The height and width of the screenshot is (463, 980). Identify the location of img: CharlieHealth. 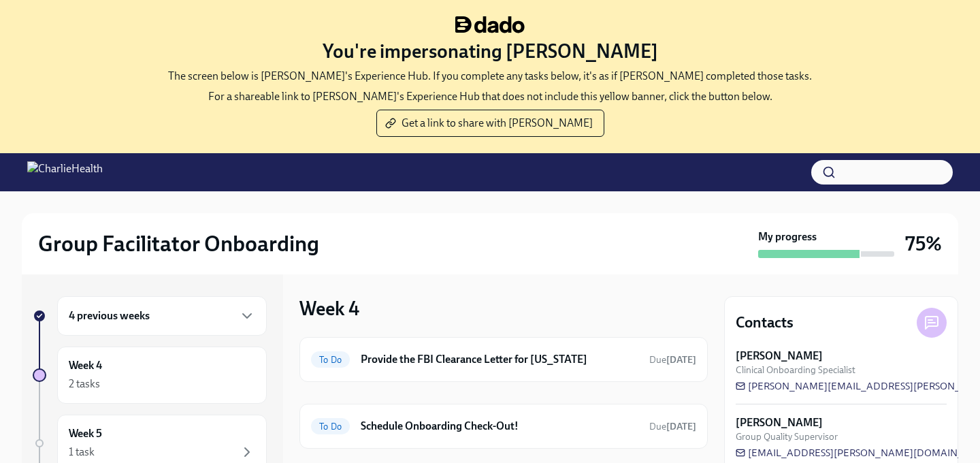
(65, 172).